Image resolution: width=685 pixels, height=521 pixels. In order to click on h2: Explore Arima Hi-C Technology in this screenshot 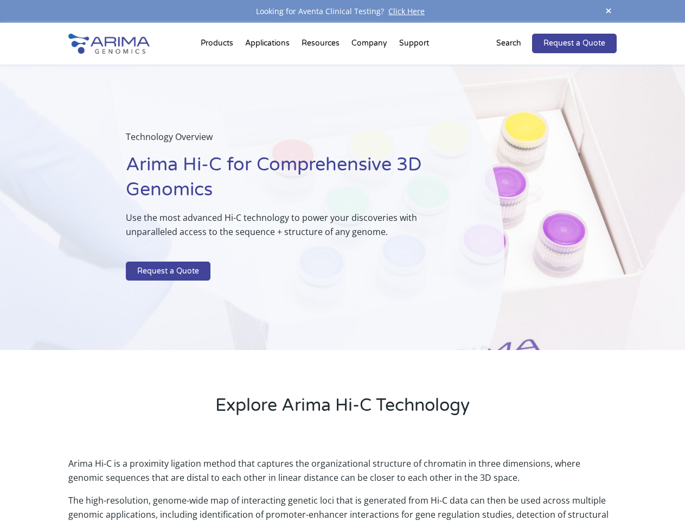, I will do `click(342, 409)`.